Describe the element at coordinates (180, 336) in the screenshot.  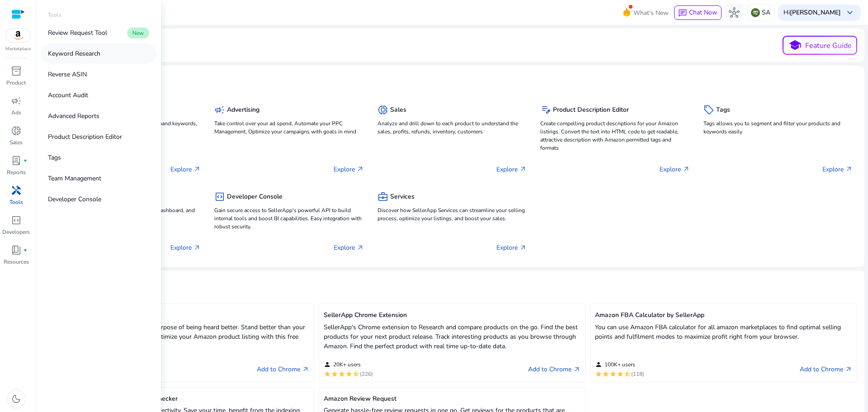
I see `p: Tailor make your listing for the sole purpose of being heard better. Stand better than your compe...` at that location.